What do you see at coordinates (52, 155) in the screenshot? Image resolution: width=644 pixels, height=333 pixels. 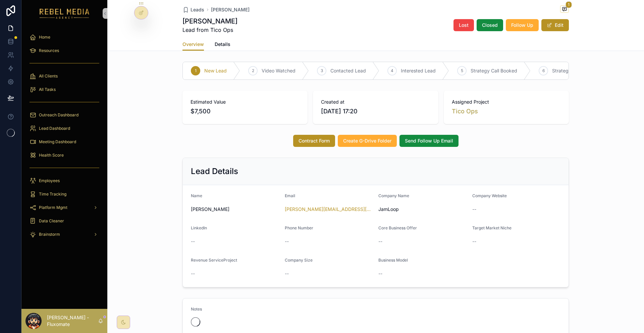 I see `span: Health Score` at bounding box center [52, 155].